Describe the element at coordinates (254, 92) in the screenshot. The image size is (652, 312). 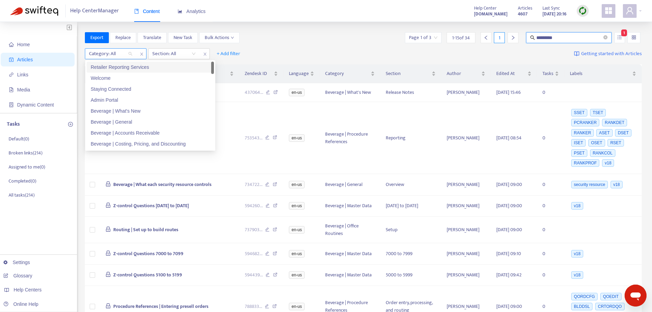
I see `span: 437064 ...` at that location.